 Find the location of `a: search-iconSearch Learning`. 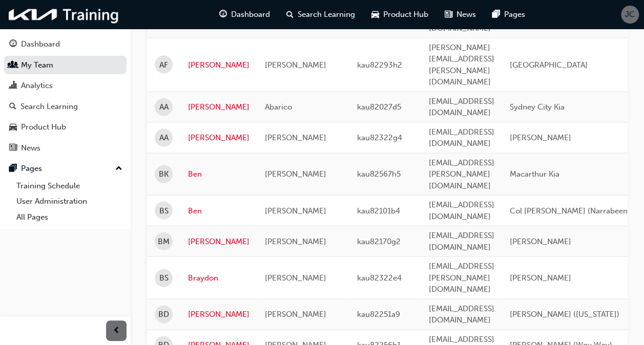

a: search-iconSearch Learning is located at coordinates (321, 14).